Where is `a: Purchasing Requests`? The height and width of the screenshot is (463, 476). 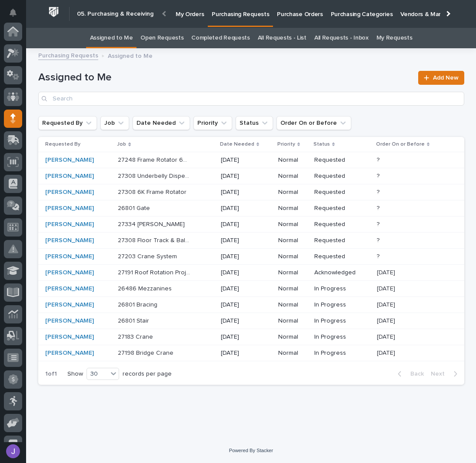
a: Purchasing Requests is located at coordinates (68, 55).